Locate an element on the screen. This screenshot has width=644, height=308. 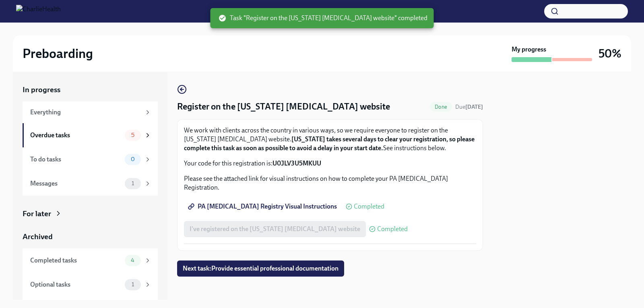
a: To do tasks0 is located at coordinates (90, 160).